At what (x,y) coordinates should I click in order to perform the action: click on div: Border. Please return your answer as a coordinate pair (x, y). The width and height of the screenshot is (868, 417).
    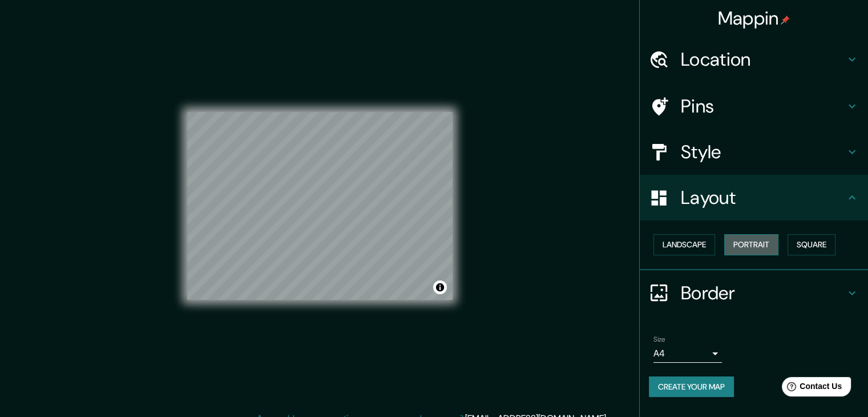
    Looking at the image, I should click on (754, 293).